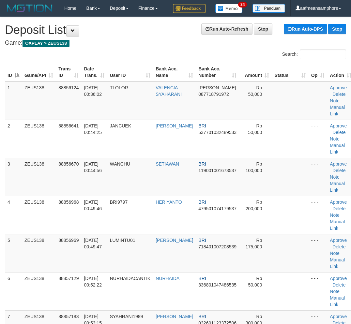  Describe the element at coordinates (69, 241) in the screenshot. I see `span: 88856969` at that location.